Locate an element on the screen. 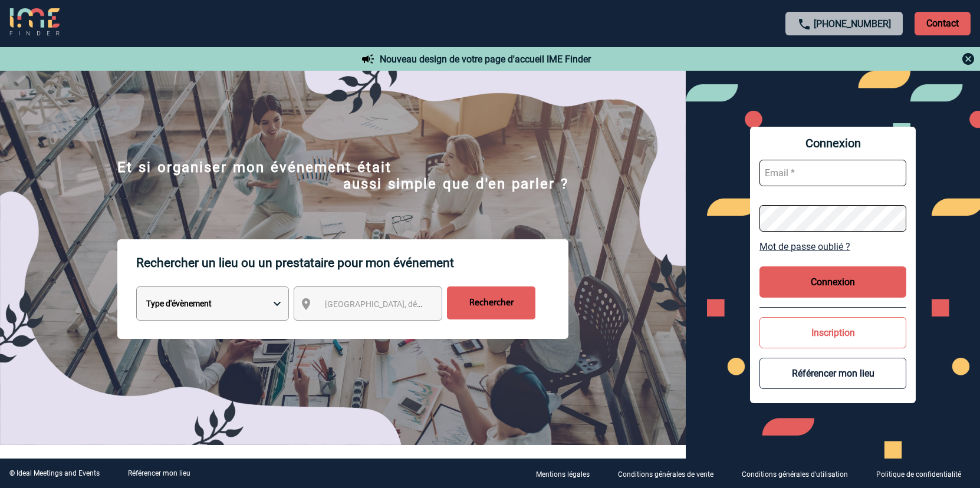  input: Email * is located at coordinates (833, 173).